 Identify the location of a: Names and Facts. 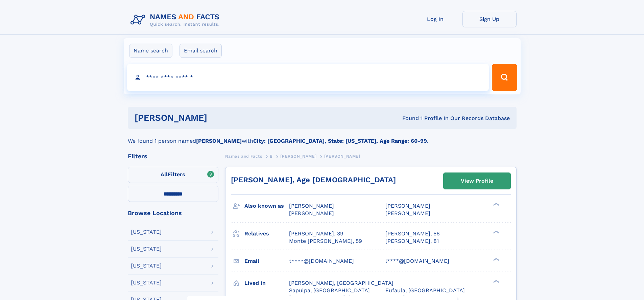
(244, 156).